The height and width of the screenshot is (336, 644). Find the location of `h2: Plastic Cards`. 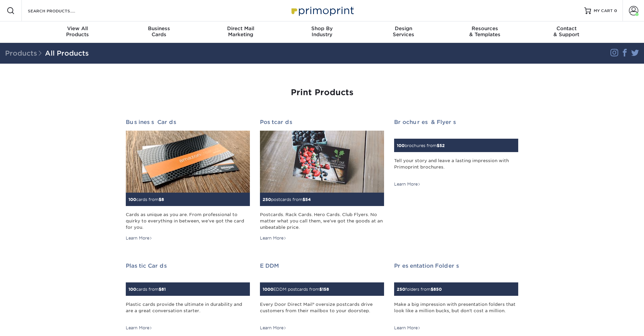

h2: Plastic Cards is located at coordinates (188, 266).